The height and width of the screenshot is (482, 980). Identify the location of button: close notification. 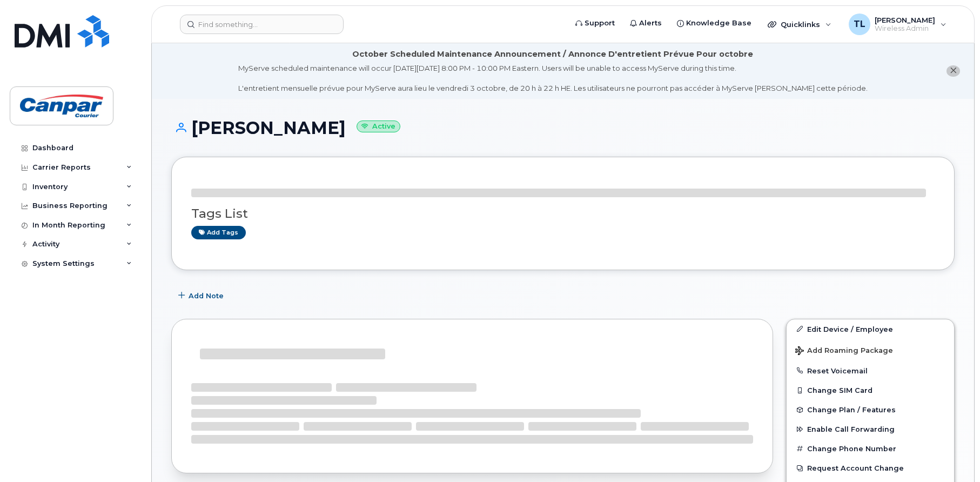
(953, 71).